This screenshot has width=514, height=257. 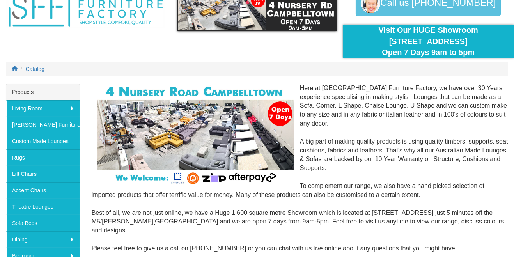 What do you see at coordinates (43, 174) in the screenshot?
I see `a: Lift Chairs` at bounding box center [43, 174].